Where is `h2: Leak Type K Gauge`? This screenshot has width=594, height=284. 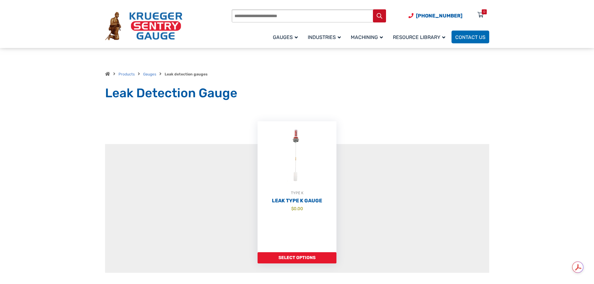 h2: Leak Type K Gauge is located at coordinates (297, 201).